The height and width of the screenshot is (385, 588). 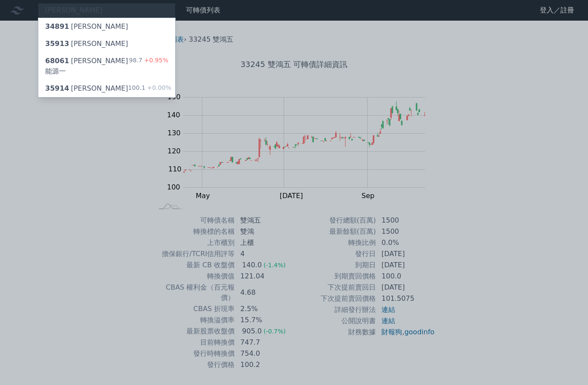 I want to click on span: 35913, so click(x=57, y=43).